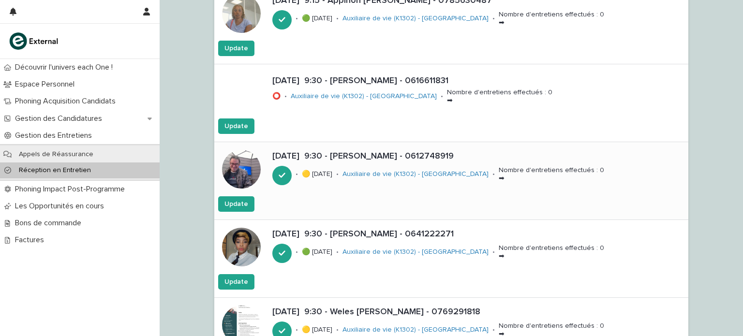 Image resolution: width=743 pixels, height=336 pixels. I want to click on p: Les Opportunités en cours, so click(61, 206).